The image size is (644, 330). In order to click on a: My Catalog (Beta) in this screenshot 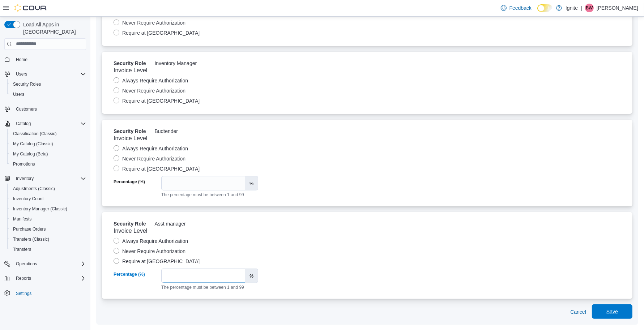, I will do `click(30, 154)`.